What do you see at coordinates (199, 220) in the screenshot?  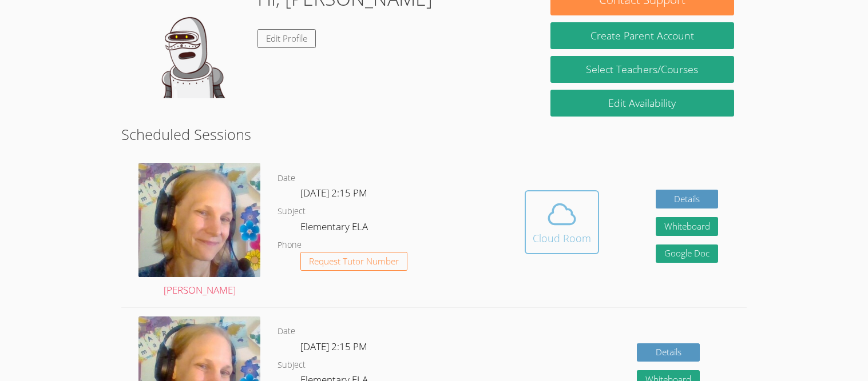 I see `img: avatar.png` at bounding box center [199, 220].